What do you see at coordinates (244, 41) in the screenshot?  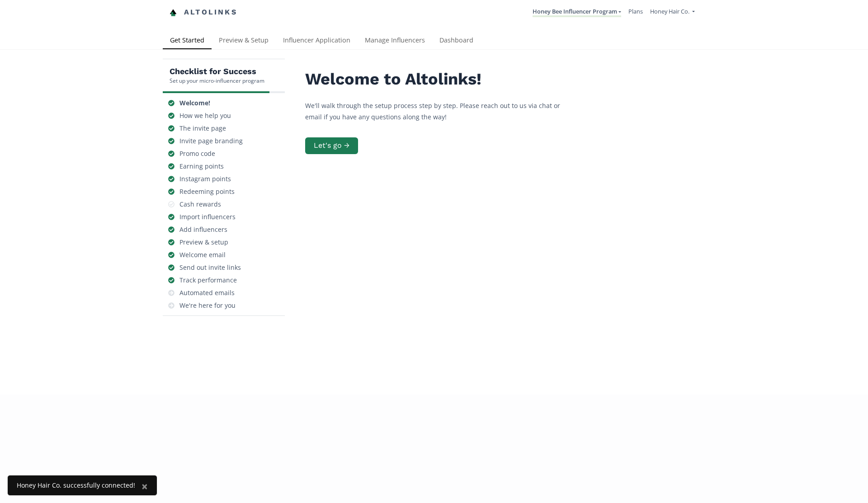 I see `a: Preview & Setup` at bounding box center [244, 41].